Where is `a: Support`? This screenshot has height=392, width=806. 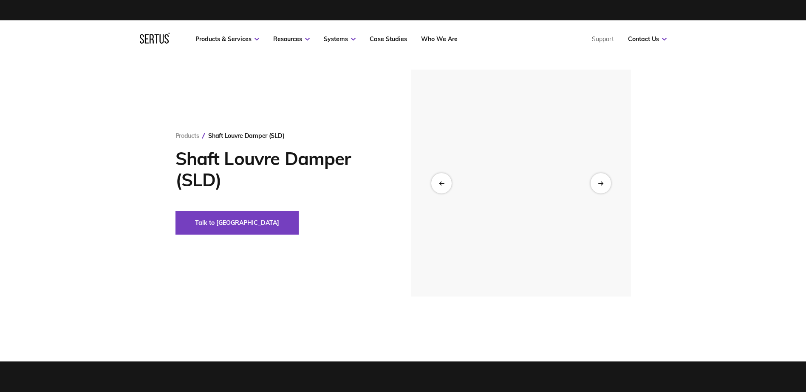 a: Support is located at coordinates (603, 39).